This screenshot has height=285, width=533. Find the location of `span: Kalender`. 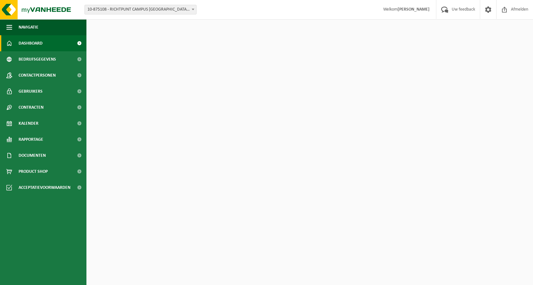

span: Kalender is located at coordinates (28, 123).